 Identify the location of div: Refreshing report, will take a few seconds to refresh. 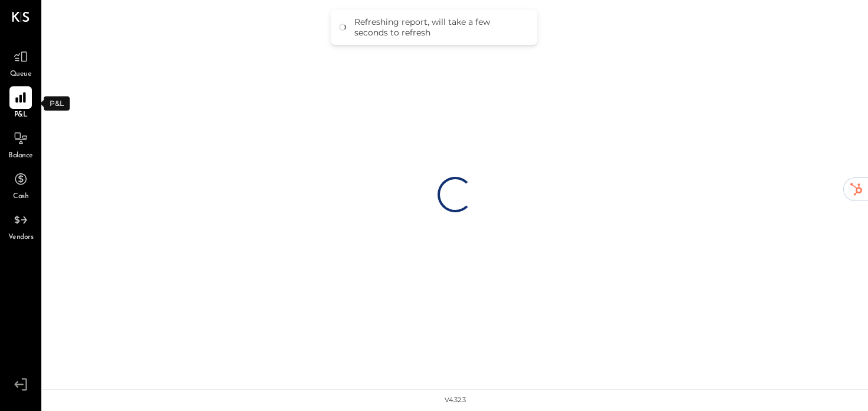
(440, 27).